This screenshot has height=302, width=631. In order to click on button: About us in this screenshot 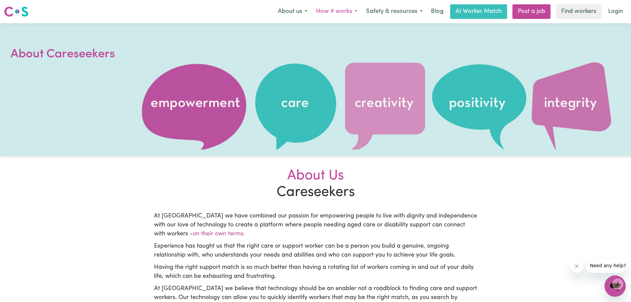, I will do `click(292, 12)`.